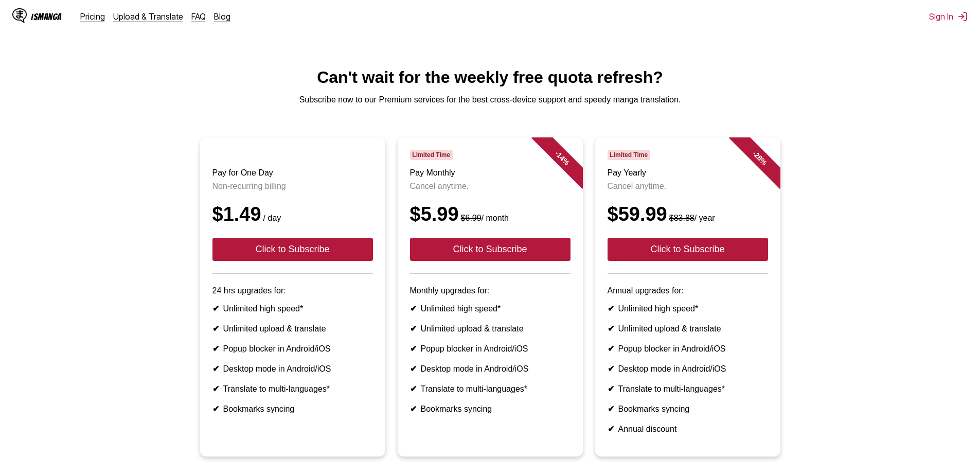 The height and width of the screenshot is (473, 980). I want to click on small: / day, so click(272, 218).